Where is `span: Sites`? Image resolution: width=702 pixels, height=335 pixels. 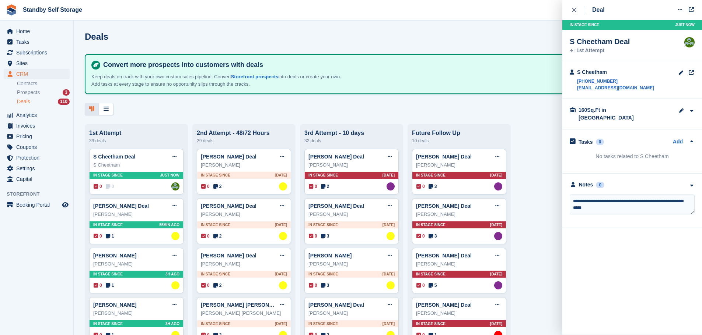
span: Sites is located at coordinates (38, 63).